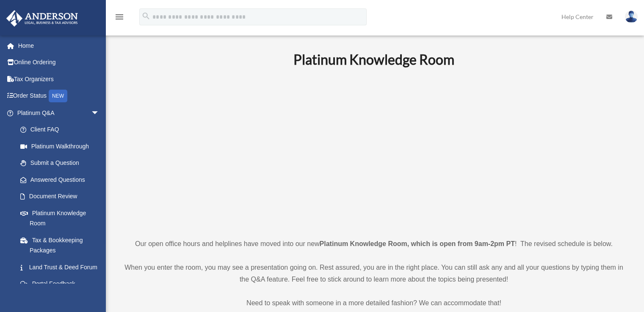 Image resolution: width=644 pixels, height=312 pixels. I want to click on a: Document Review, so click(62, 197).